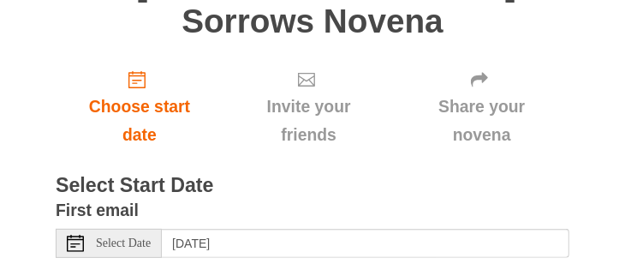 The image size is (625, 276). What do you see at coordinates (140, 121) in the screenshot?
I see `span: Choose start date` at bounding box center [140, 121].